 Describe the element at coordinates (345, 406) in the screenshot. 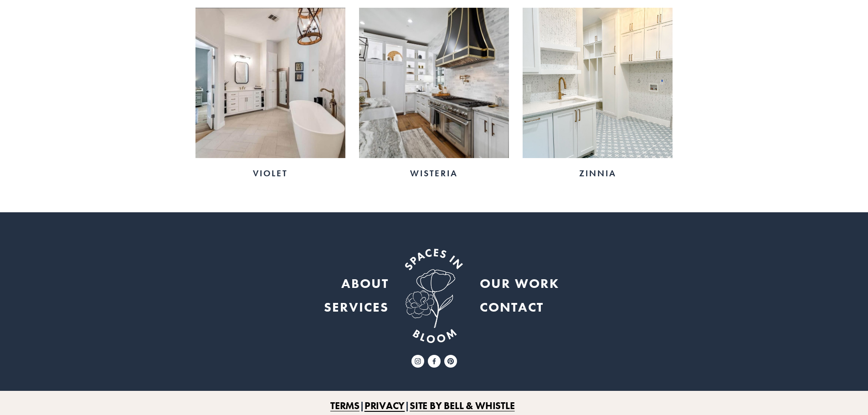

I see `a: TERMS` at that location.